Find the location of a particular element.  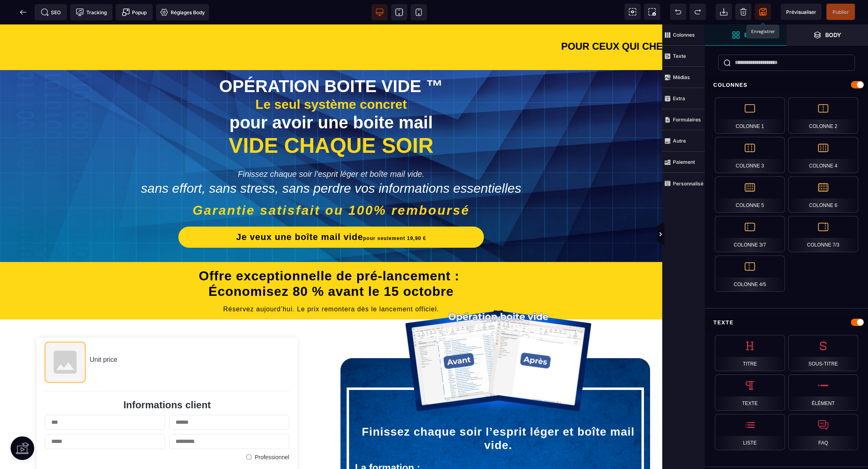

span: Unit price is located at coordinates (103, 335).